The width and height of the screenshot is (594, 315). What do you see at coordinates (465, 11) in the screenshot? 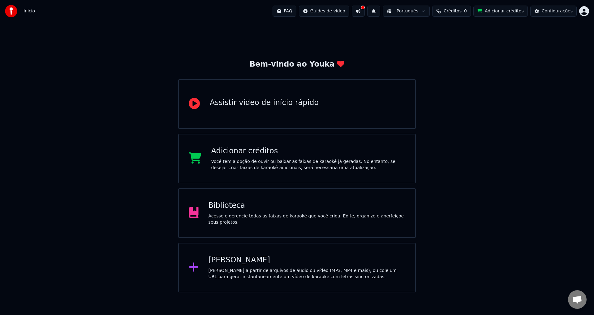
I see `span: 0` at bounding box center [465, 11].